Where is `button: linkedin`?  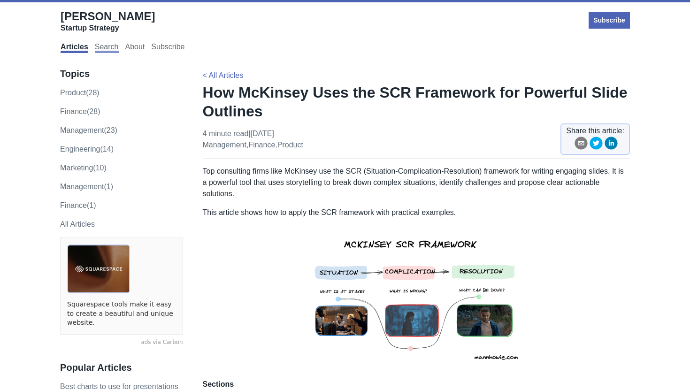 button: linkedin is located at coordinates (611, 144).